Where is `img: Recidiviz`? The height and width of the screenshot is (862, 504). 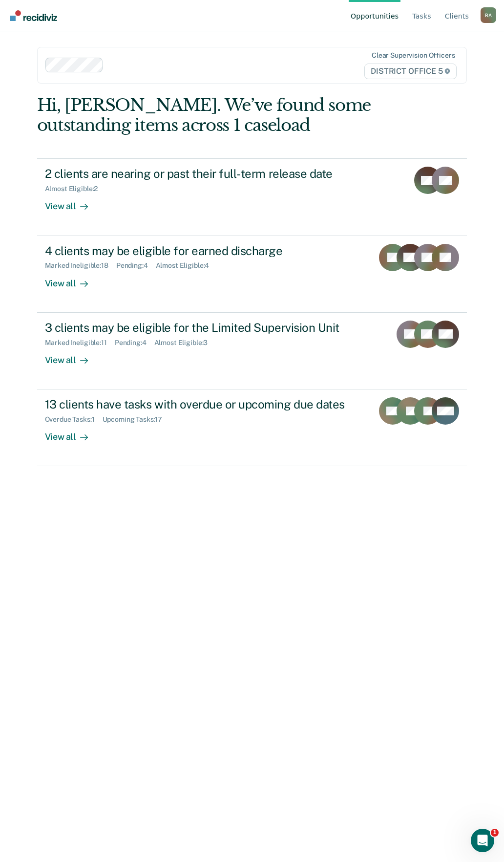
img: Recidiviz is located at coordinates (34, 16).